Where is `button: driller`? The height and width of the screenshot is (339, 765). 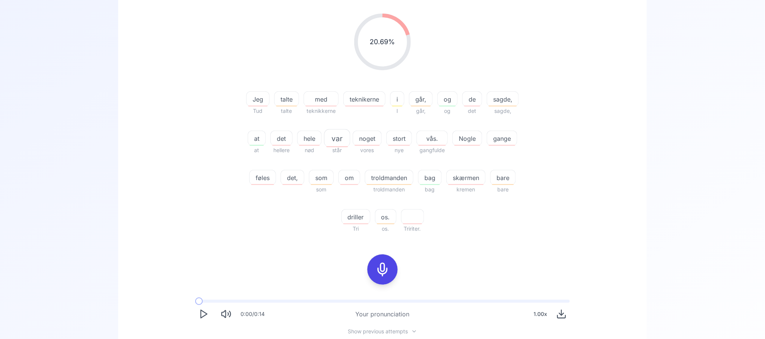
button: driller is located at coordinates (355, 217).